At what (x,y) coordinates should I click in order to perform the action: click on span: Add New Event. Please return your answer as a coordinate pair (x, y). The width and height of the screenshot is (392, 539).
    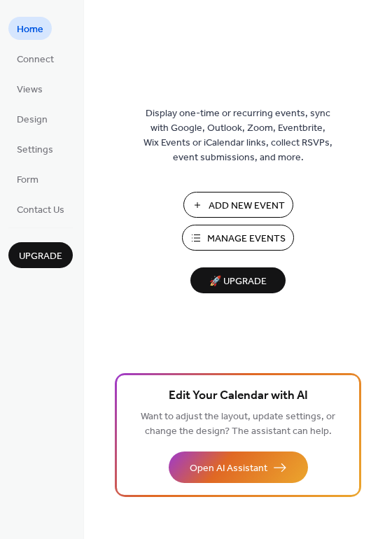
    Looking at the image, I should click on (246, 205).